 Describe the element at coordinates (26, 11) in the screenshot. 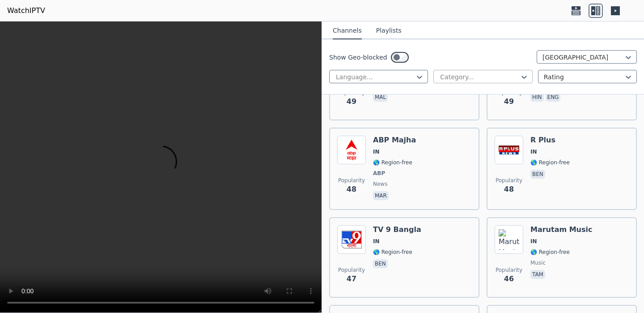

I see `a: WatchIPTV` at that location.